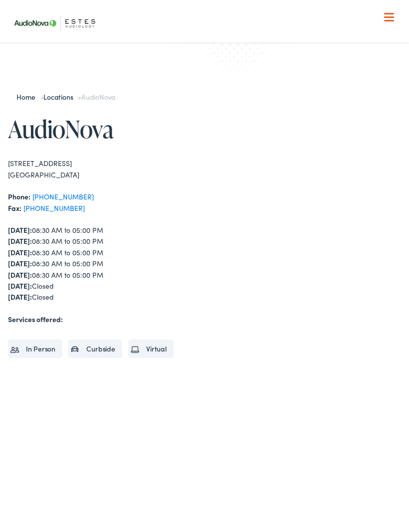  What do you see at coordinates (208, 55) in the screenshot?
I see `a: What We Offer` at bounding box center [208, 55].